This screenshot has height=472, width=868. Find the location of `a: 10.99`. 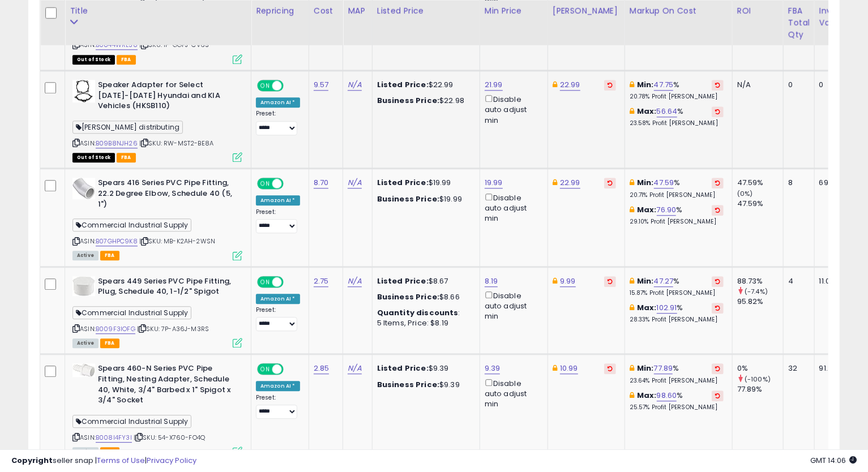

a: 10.99 is located at coordinates (569, 368).